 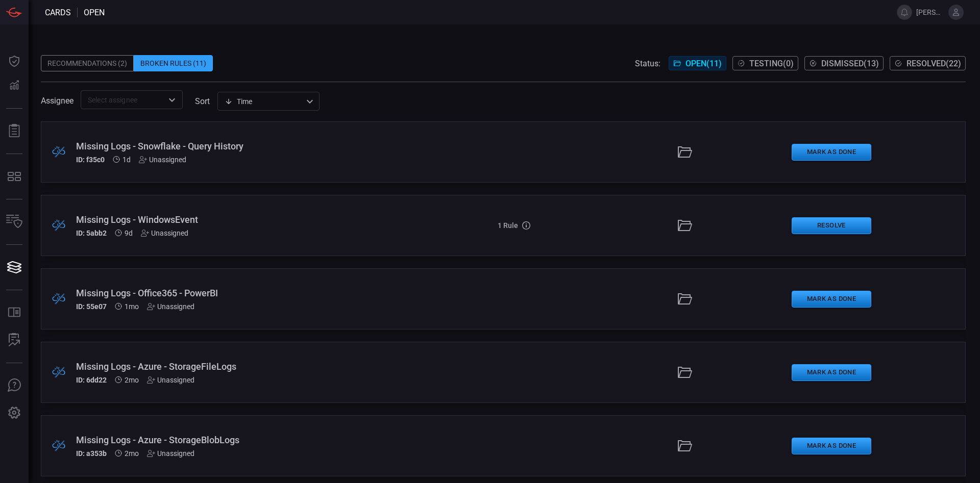 What do you see at coordinates (172, 100) in the screenshot?
I see `button: Open` at bounding box center [172, 100].